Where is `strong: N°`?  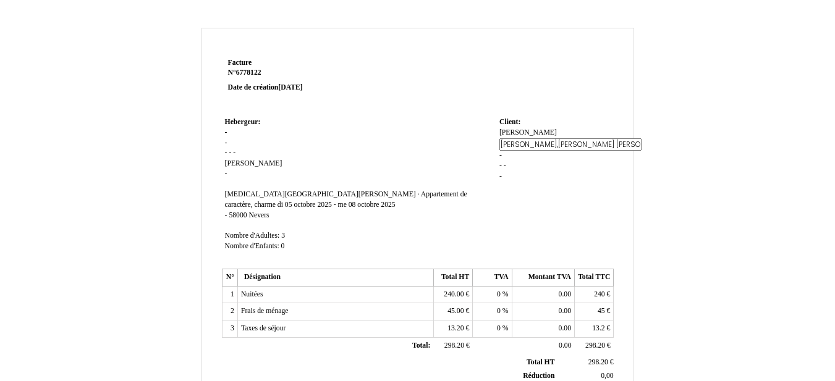 strong: N° is located at coordinates (302, 73).